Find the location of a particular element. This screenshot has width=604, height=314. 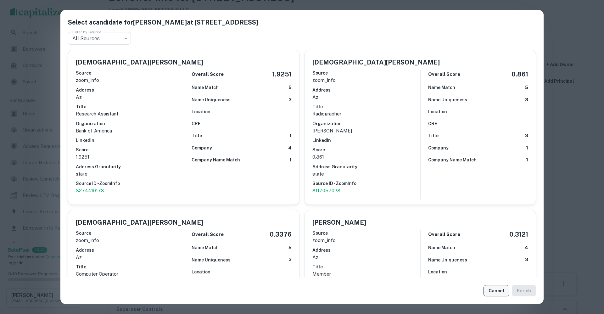

p: Computer Operator is located at coordinates (130, 274).